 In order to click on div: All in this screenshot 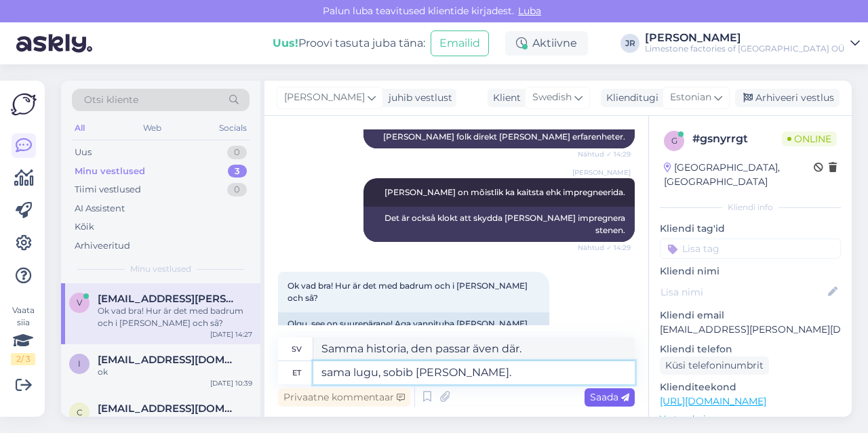, I will do `click(79, 128)`.